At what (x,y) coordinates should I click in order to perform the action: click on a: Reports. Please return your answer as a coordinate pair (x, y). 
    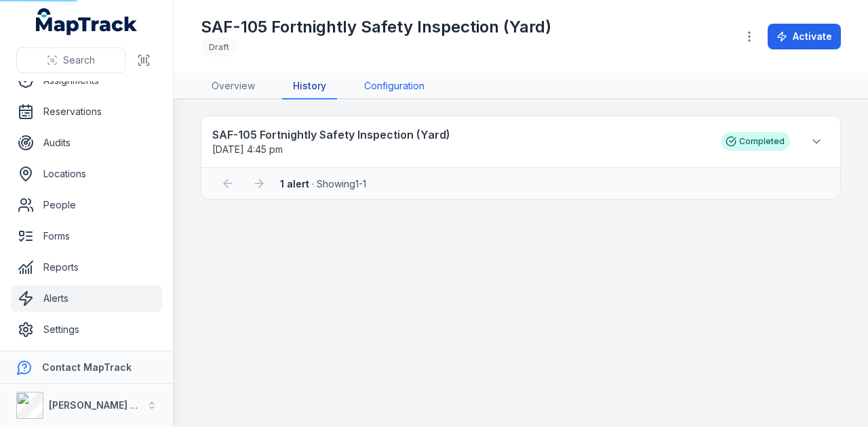
    Looking at the image, I should click on (86, 267).